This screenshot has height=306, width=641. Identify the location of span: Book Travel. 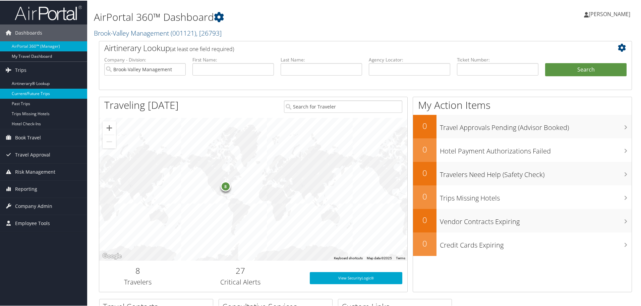
(28, 137).